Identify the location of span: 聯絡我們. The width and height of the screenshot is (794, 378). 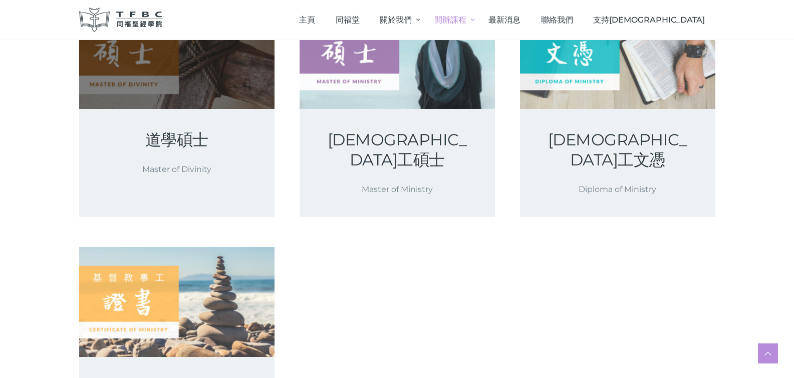
(557, 20).